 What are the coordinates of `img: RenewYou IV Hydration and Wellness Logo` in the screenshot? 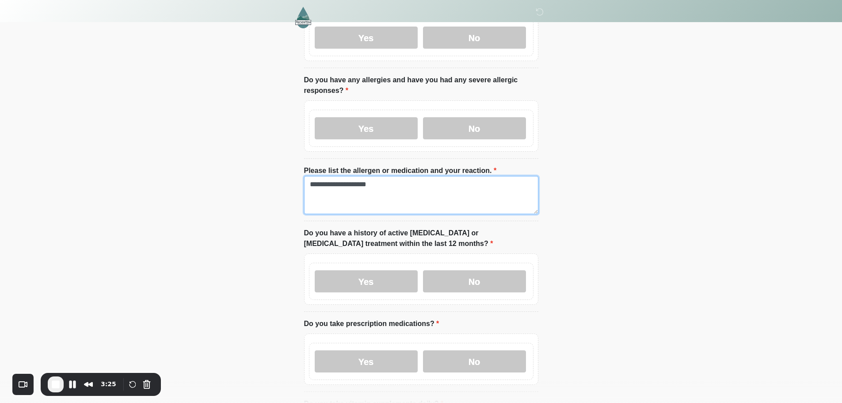 It's located at (303, 17).